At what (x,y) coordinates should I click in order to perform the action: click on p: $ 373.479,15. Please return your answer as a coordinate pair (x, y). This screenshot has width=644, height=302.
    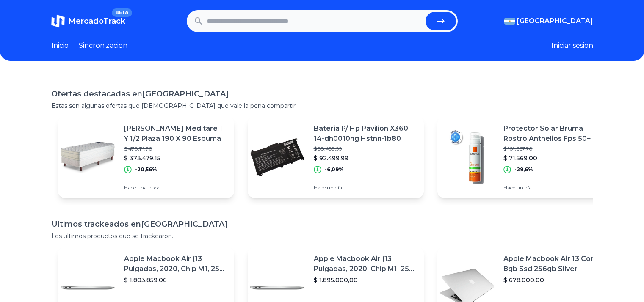
    Looking at the image, I should click on (176, 158).